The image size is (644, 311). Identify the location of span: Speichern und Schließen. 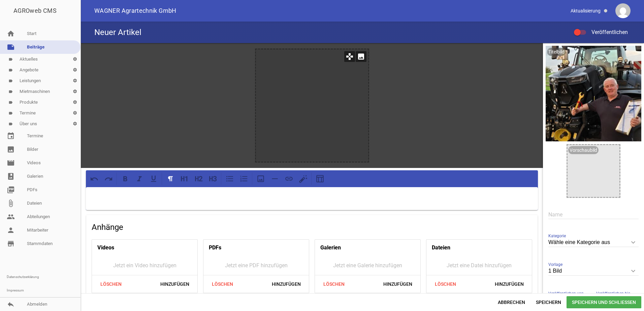
(604, 302).